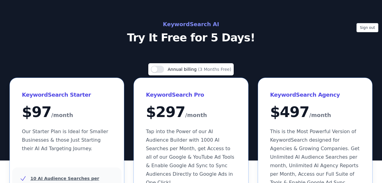 Image resolution: width=382 pixels, height=183 pixels. I want to click on button: Sign out, so click(368, 28).